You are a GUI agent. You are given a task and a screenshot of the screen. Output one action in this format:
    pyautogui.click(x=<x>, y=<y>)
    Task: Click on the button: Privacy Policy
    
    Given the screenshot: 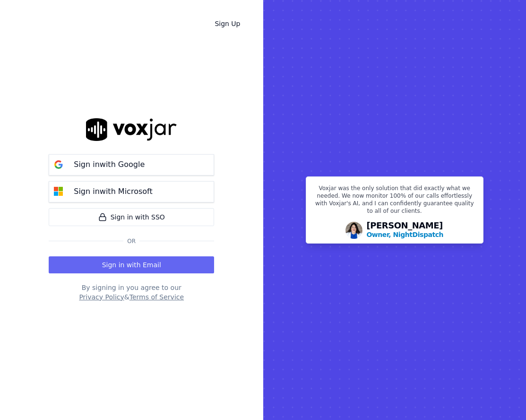 What is the action you would take?
    pyautogui.click(x=101, y=297)
    